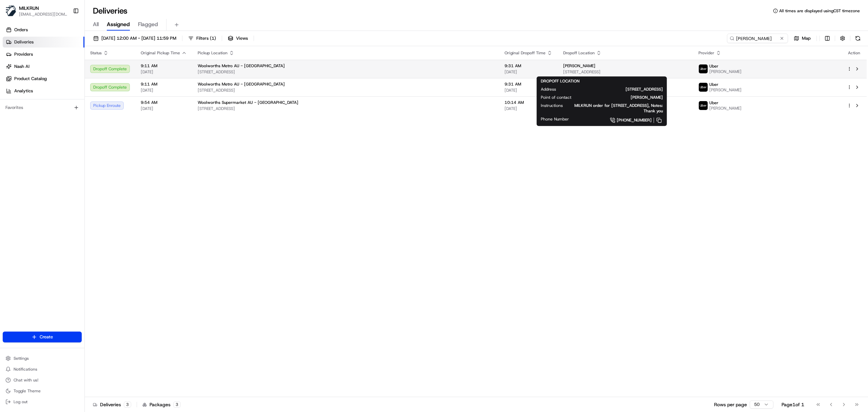 Image resolution: width=868 pixels, height=412 pixels. Describe the element at coordinates (706, 53) in the screenshot. I see `span: Provider` at that location.